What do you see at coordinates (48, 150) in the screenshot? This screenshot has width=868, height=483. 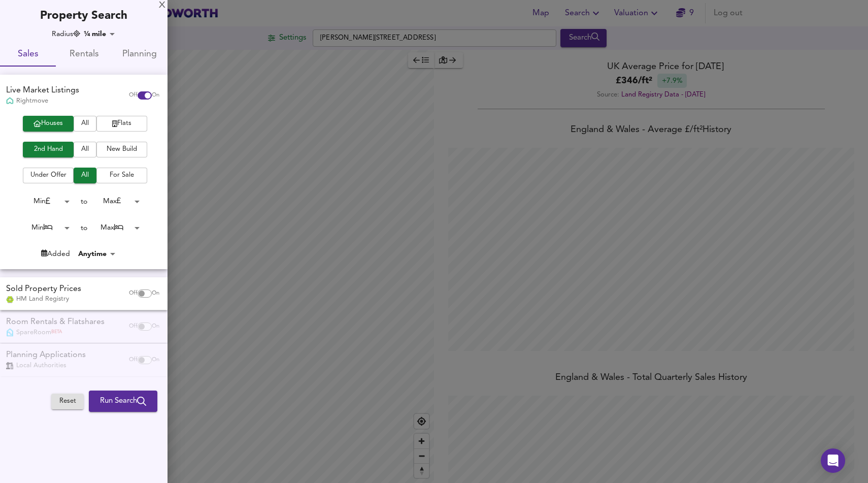 I see `span: 2nd Hand` at bounding box center [48, 150].